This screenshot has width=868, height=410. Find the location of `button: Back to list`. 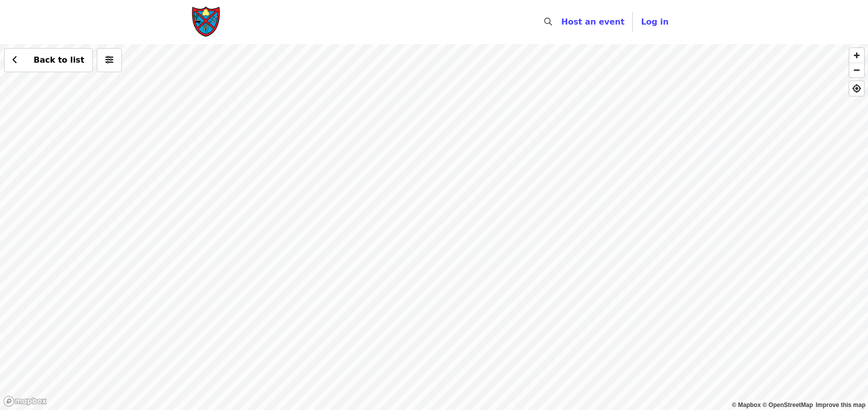

button: Back to list is located at coordinates (48, 60).